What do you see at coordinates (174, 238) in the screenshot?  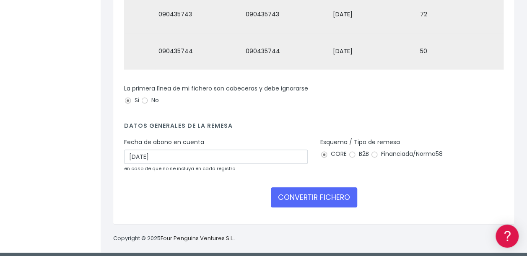 I see `p: Copyright © 2025 .` at bounding box center [174, 238].